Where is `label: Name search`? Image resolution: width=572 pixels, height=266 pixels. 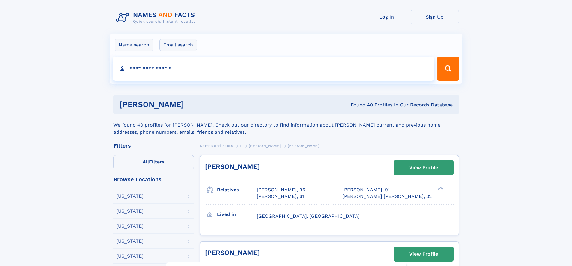
label: Name search is located at coordinates (134, 45).